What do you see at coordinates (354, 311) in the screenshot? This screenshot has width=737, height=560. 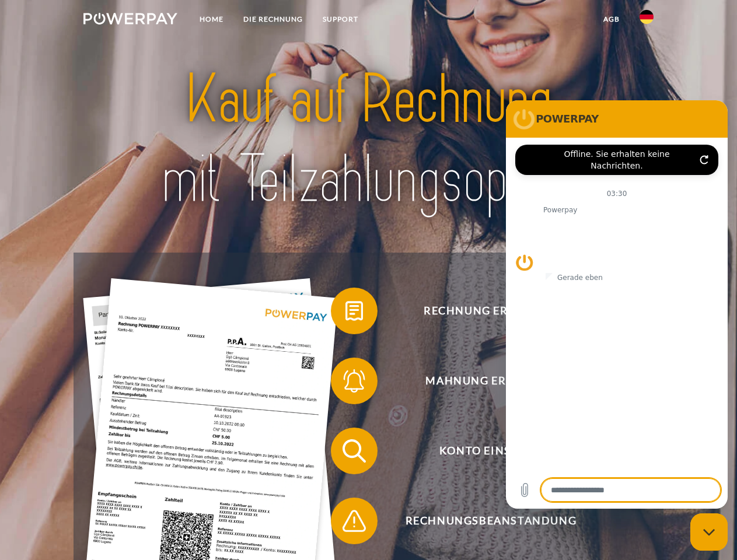 I see `img: qb_bill.svg` at bounding box center [354, 311].